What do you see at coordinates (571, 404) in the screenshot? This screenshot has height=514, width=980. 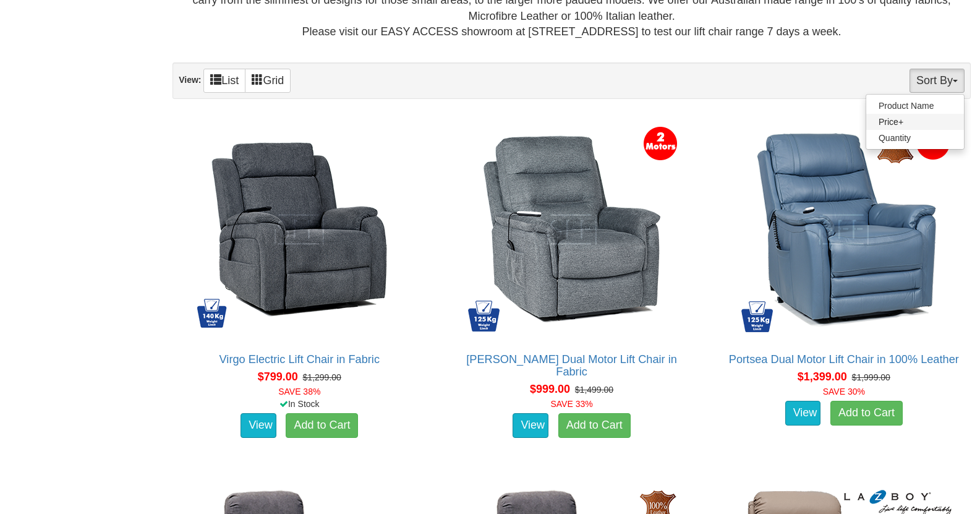 I see `font: SAVE 33%` at bounding box center [571, 404].